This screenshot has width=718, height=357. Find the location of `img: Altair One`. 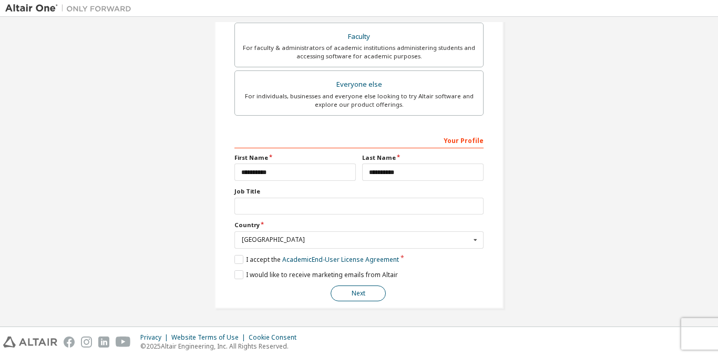

img: Altair One is located at coordinates (71, 8).